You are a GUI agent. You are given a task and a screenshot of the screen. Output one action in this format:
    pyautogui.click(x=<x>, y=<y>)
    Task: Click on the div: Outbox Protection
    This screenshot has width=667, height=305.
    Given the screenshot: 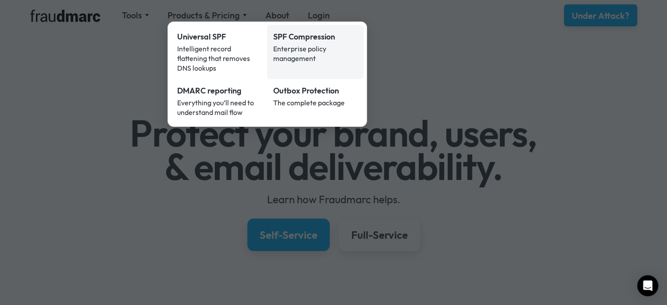 What is the action you would take?
    pyautogui.click(x=315, y=91)
    